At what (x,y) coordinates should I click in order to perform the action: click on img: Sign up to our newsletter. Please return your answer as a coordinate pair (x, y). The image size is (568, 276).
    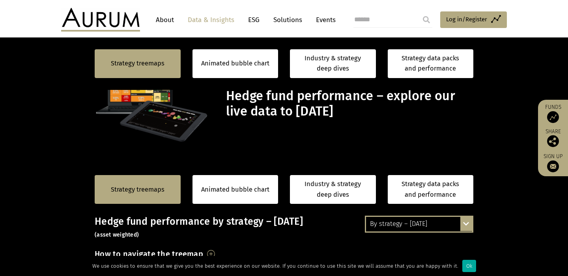
    Looking at the image, I should click on (553, 167).